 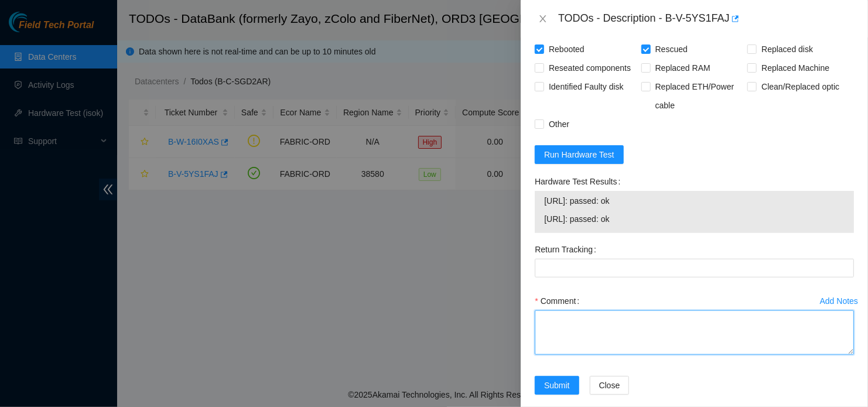 What do you see at coordinates (694, 268) in the screenshot?
I see `input: Return Tracking` at bounding box center [694, 268].